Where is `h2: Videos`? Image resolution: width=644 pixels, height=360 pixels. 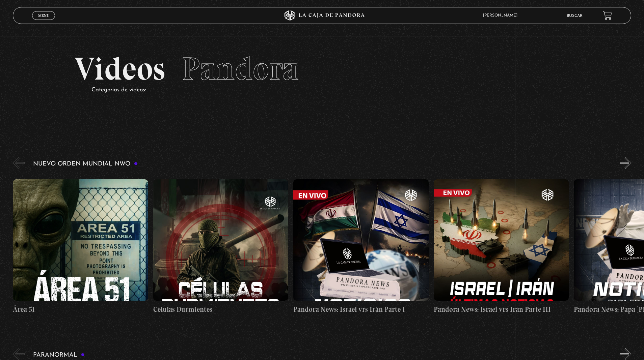
h2: Videos is located at coordinates (322, 69).